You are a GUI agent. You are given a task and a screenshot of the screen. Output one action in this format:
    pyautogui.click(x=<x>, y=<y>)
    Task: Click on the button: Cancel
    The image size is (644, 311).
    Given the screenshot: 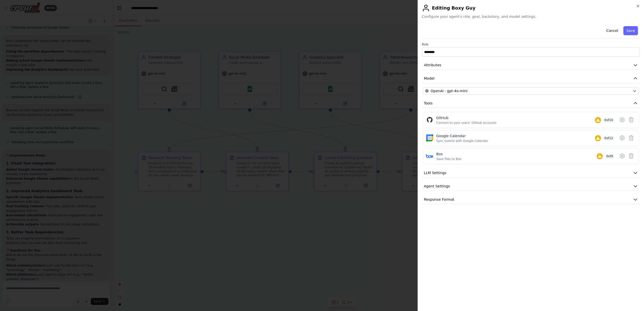 What is the action you would take?
    pyautogui.click(x=612, y=30)
    